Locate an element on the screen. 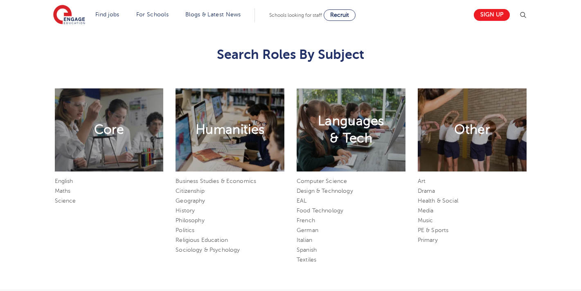 Image resolution: width=581 pixels, height=291 pixels. a: Philosophy is located at coordinates (190, 220).